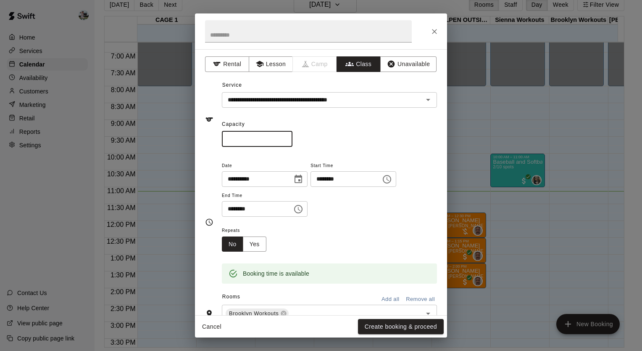  Describe the element at coordinates (401, 326) in the screenshot. I see `button: Create booking & proceed` at that location.